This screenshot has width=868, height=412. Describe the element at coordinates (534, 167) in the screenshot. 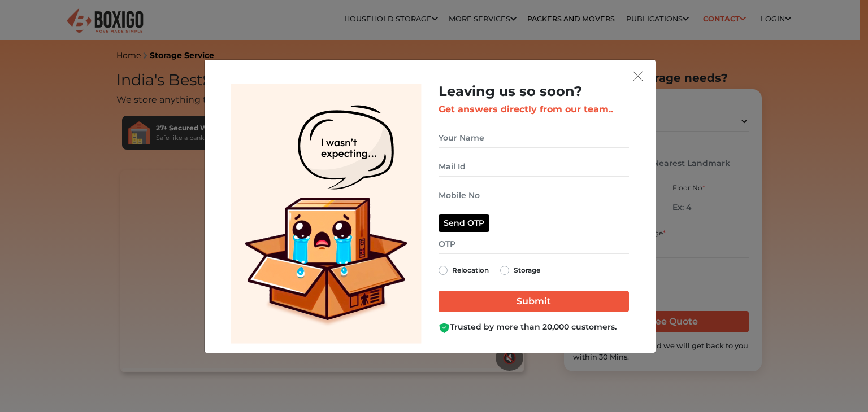

I see `input: Mail Id` at that location.